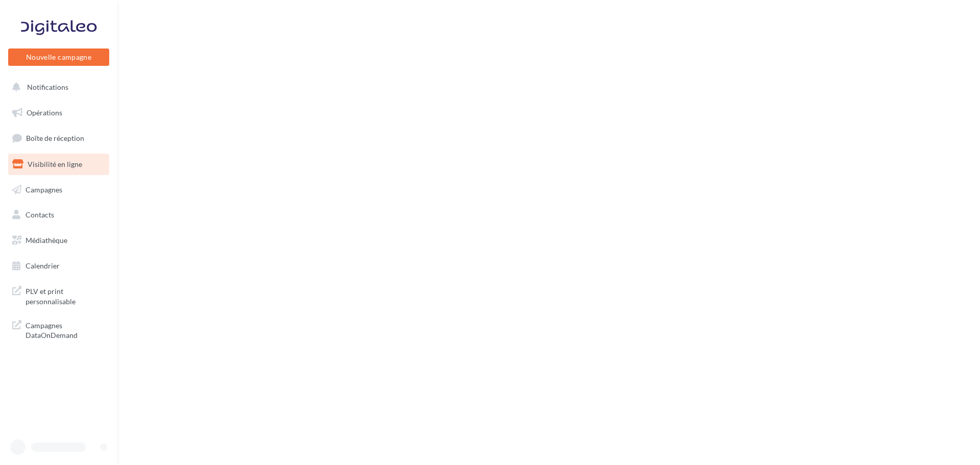  I want to click on span: Médiathèque, so click(47, 240).